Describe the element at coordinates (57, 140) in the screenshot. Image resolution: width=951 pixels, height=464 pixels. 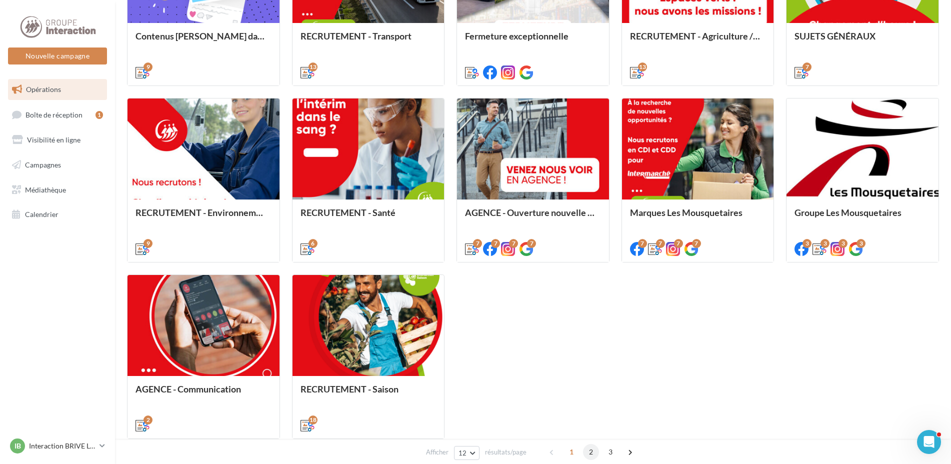
I see `a: Visibilité en ligne` at that location.